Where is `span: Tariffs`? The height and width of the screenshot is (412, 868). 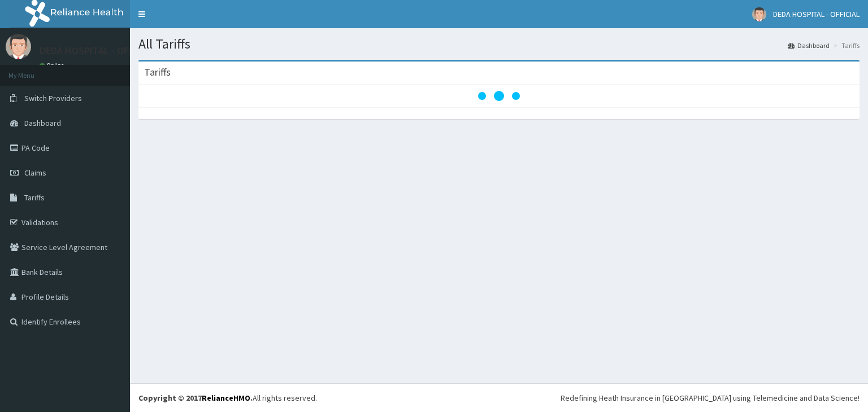
span: Tariffs is located at coordinates (34, 198).